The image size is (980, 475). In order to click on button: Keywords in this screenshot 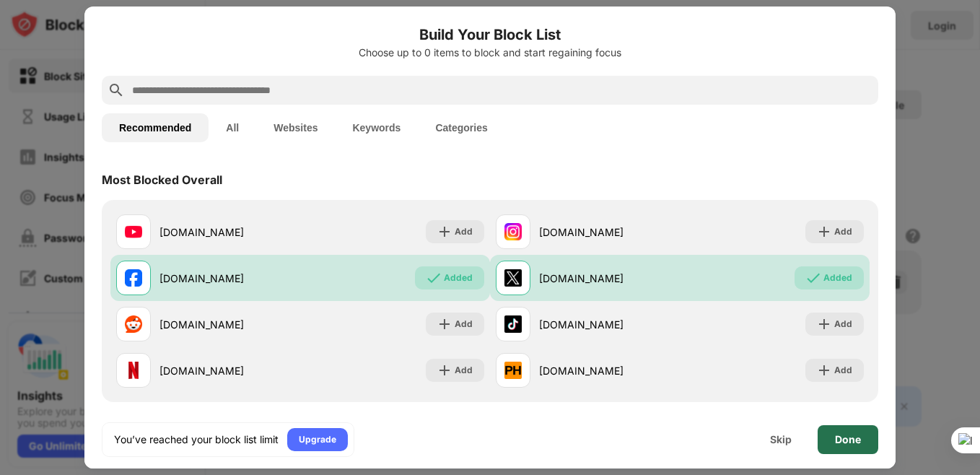, I will do `click(376, 128)`.